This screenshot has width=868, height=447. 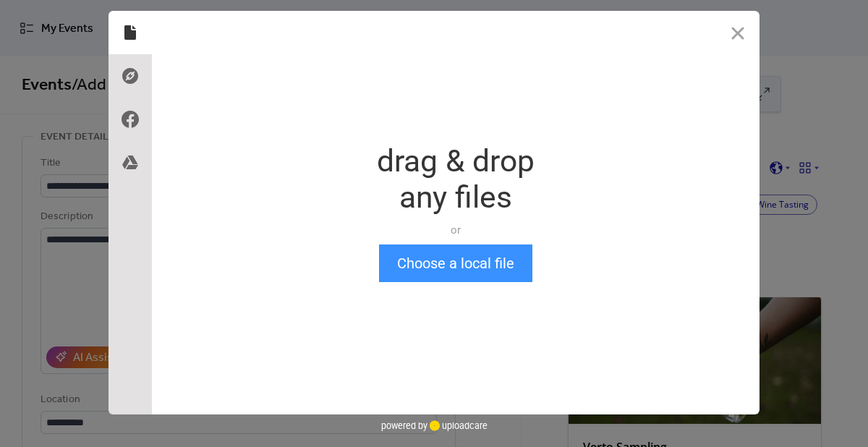 What do you see at coordinates (456, 230) in the screenshot?
I see `div: or` at bounding box center [456, 230].